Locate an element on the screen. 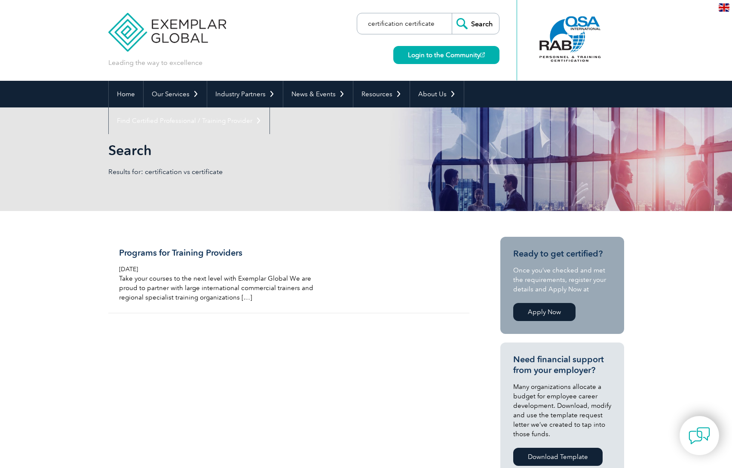  p: Once you’ve checked and met the requirements, register your details and Apply Now at is located at coordinates (562, 280).